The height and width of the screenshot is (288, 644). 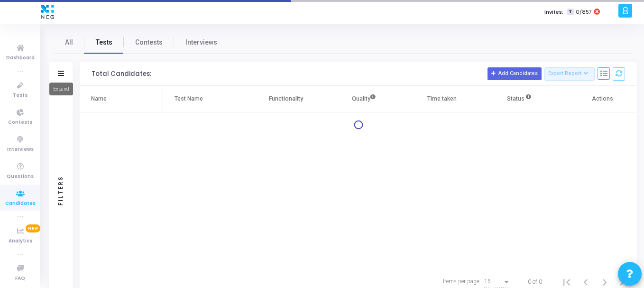 I want to click on div: Total Candidates:, so click(x=121, y=74).